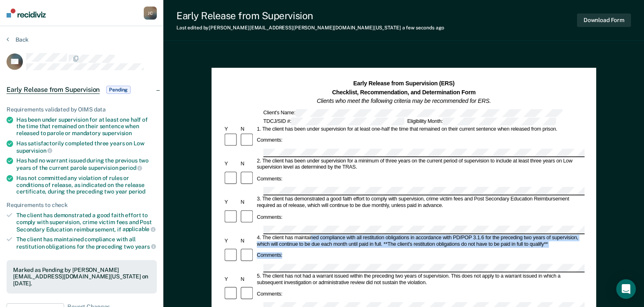 The image size is (644, 307). I want to click on em: Clients who meet the following criteria may be recommended for ERS., so click(403, 101).